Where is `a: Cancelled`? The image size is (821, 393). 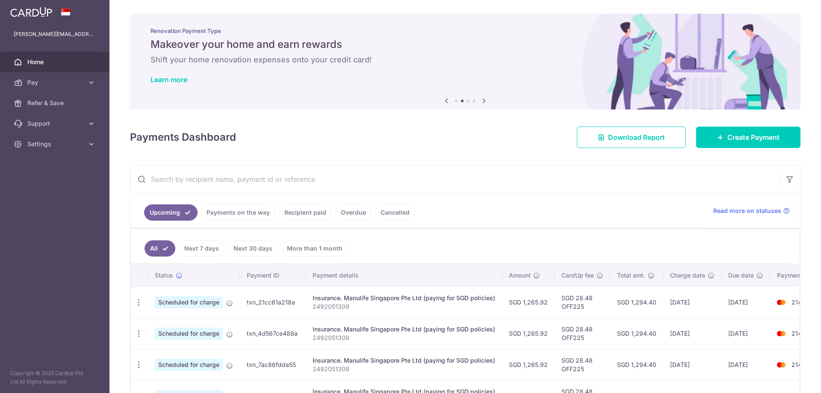 a: Cancelled is located at coordinates (395, 213).